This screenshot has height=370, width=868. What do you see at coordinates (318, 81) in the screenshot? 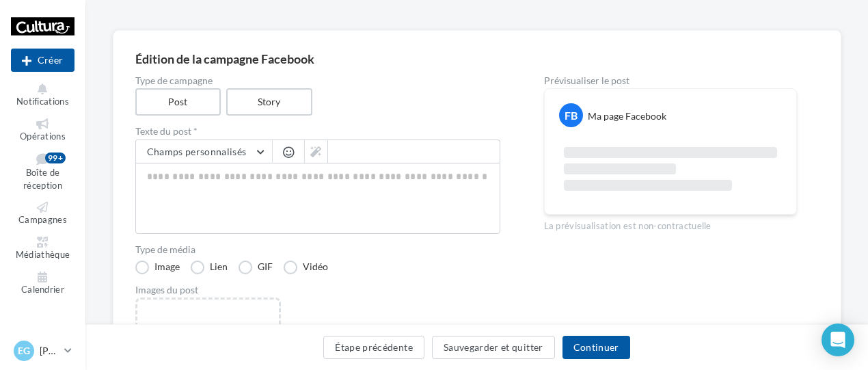
I see `label: Type de campagne` at bounding box center [318, 81].